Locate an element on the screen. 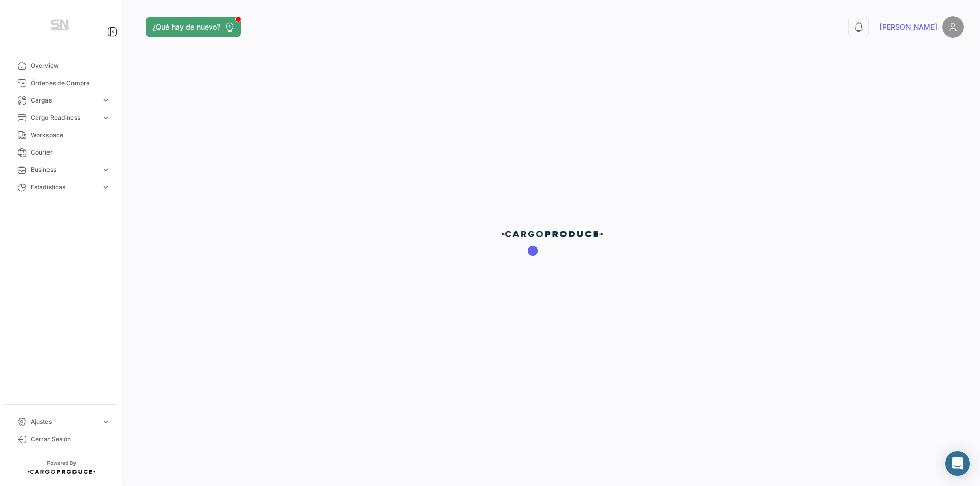  img: Manufactura+Logo.png is located at coordinates (61, 27).